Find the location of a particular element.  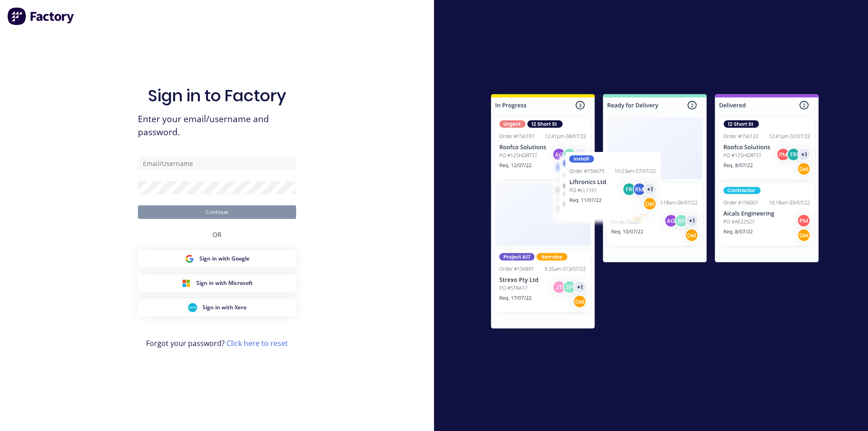

img: Xero Sign in is located at coordinates (193, 308).